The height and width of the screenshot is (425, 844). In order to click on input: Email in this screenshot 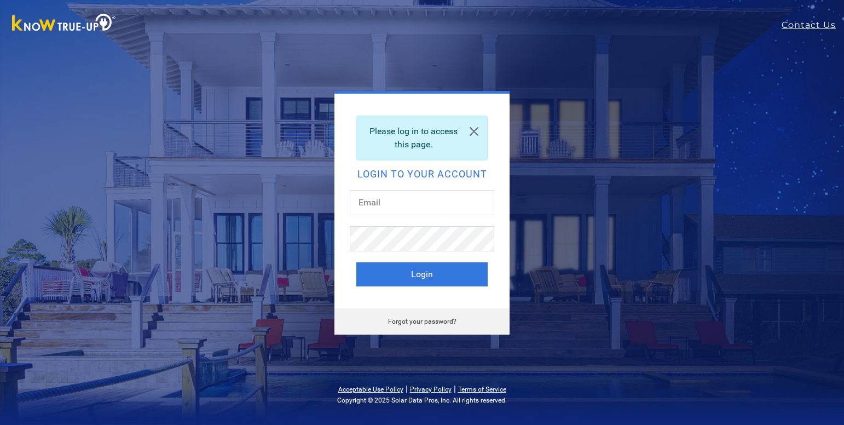, I will do `click(422, 203)`.